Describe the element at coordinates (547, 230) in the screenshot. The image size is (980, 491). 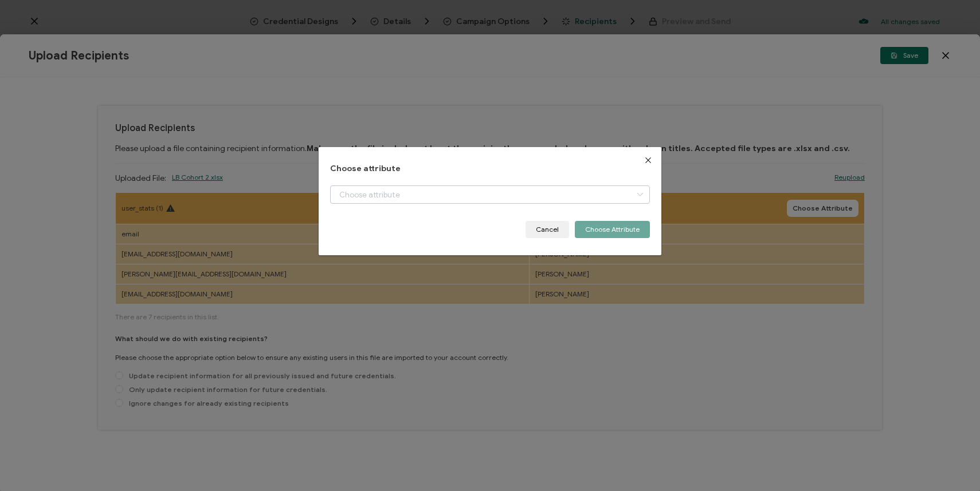
I see `button: Cancel` at that location.